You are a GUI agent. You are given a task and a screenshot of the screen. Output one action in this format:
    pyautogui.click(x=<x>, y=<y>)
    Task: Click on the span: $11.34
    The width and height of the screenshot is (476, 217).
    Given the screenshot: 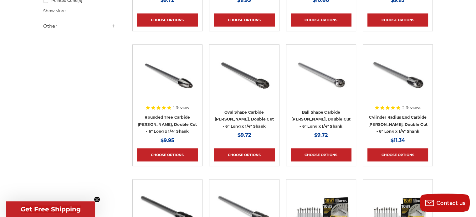 What is the action you would take?
    pyautogui.click(x=397, y=140)
    